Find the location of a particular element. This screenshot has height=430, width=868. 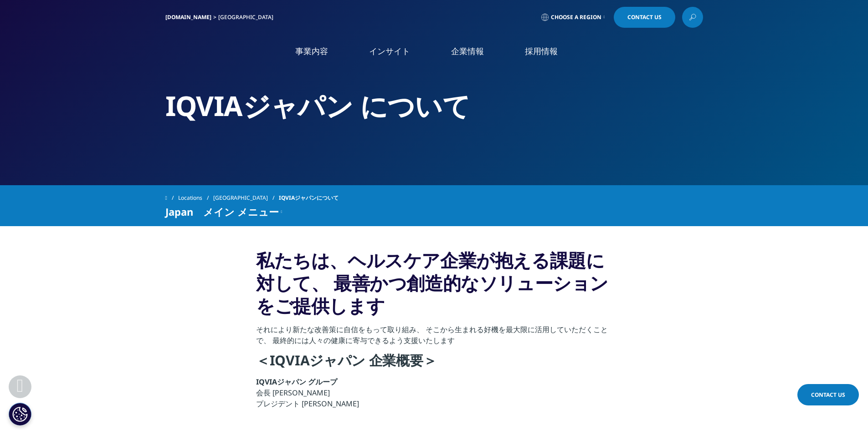

span: IQVIAジャパンについて is located at coordinates (309, 198).